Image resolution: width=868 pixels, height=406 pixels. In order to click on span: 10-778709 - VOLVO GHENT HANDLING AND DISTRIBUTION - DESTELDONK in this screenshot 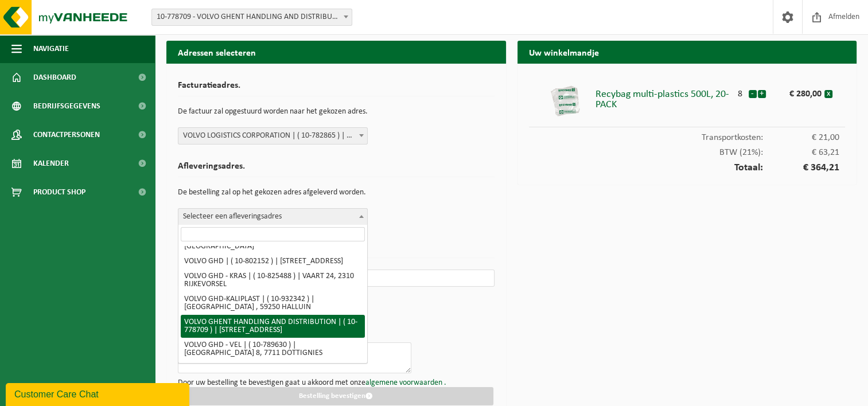, I will do `click(252, 17)`.